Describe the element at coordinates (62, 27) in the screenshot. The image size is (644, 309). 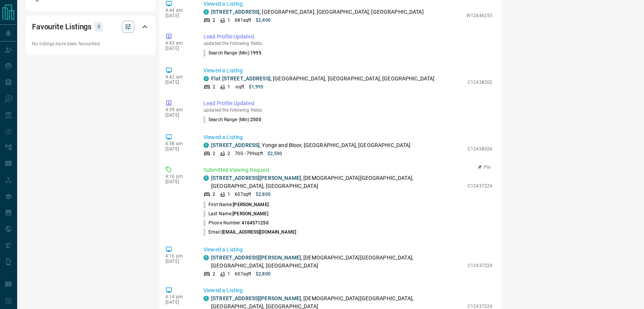
I see `h2: Favourite Listings` at that location.